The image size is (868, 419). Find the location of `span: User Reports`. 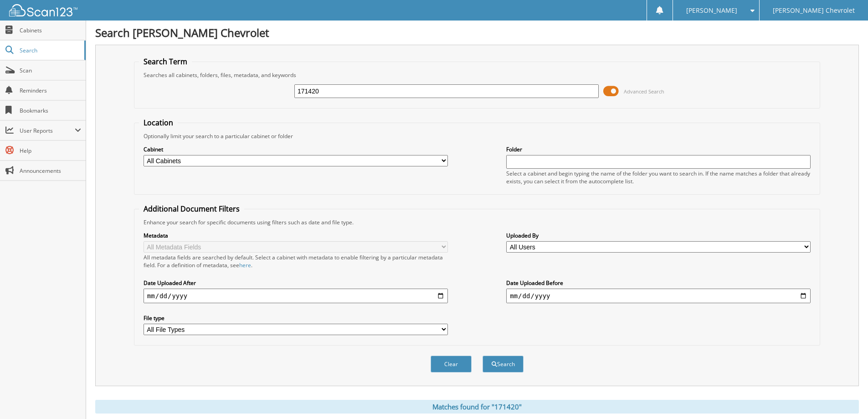

span: User Reports is located at coordinates (47, 130).